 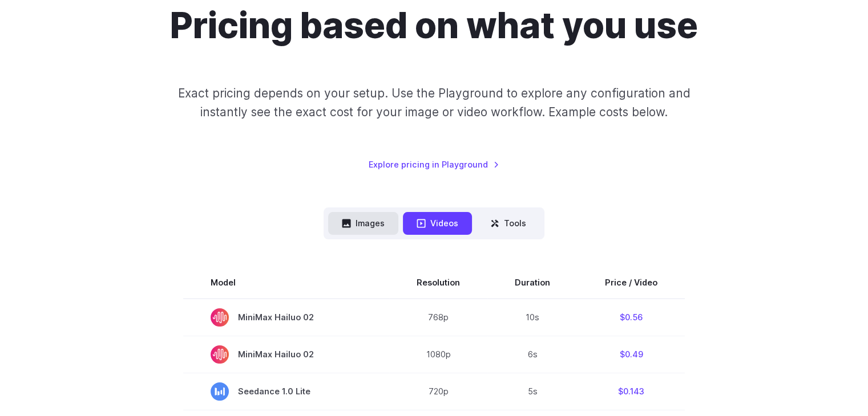 I want to click on th: Model, so click(x=286, y=283).